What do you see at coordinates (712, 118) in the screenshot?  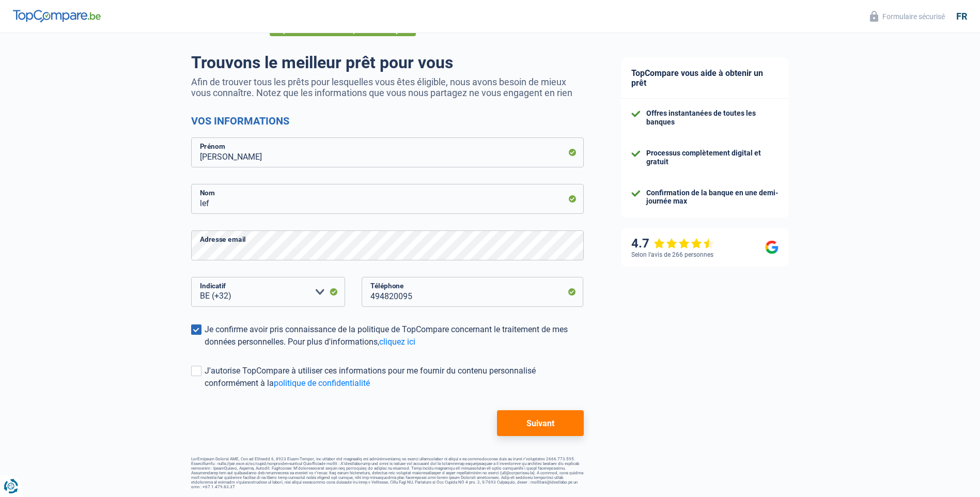 I see `div: Offres instantanées de toutes les banques` at bounding box center [712, 118].